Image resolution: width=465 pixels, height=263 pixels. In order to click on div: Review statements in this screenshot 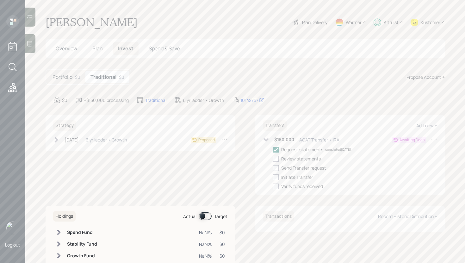, I will do `click(301, 159)`.